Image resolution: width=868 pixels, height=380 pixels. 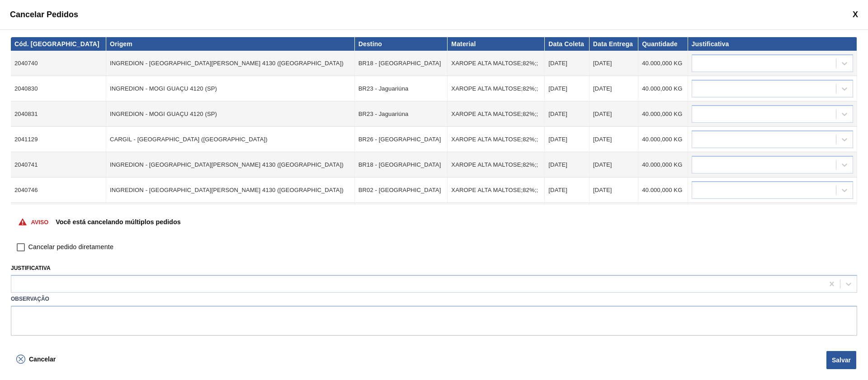 I want to click on th: Material, so click(x=496, y=44).